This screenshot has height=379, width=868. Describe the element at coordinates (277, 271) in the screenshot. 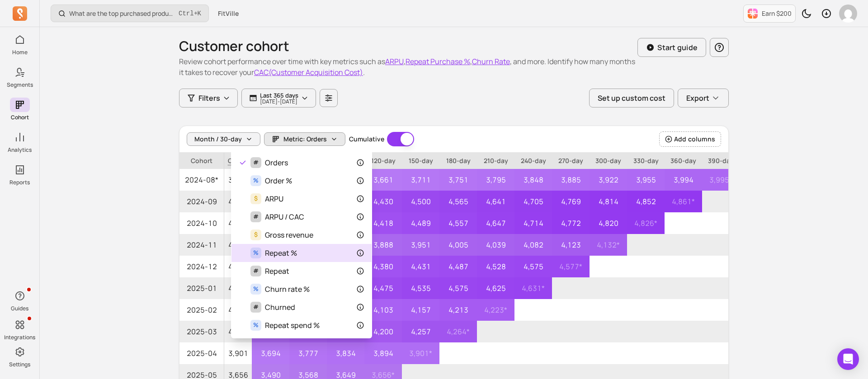

I see `span: Repeat` at that location.